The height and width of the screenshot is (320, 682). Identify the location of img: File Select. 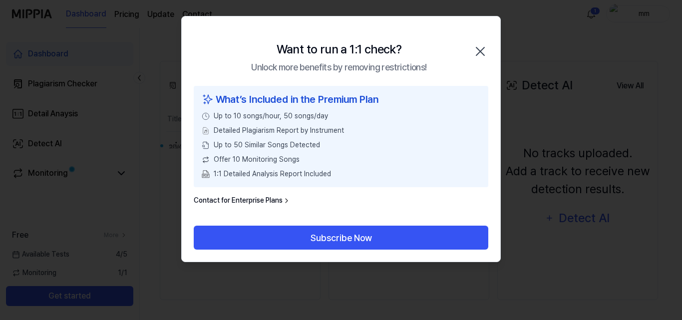
(206, 131).